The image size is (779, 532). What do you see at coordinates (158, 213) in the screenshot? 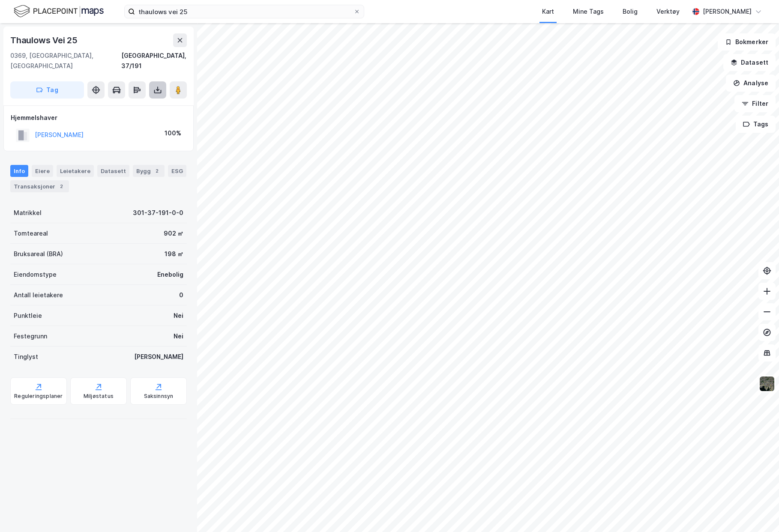
I see `div: 301-37-191-0-0` at bounding box center [158, 213].